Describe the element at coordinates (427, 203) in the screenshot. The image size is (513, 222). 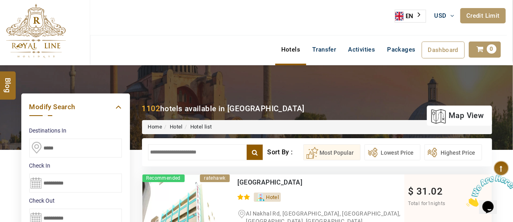
I see `span: Total for nights` at that location.